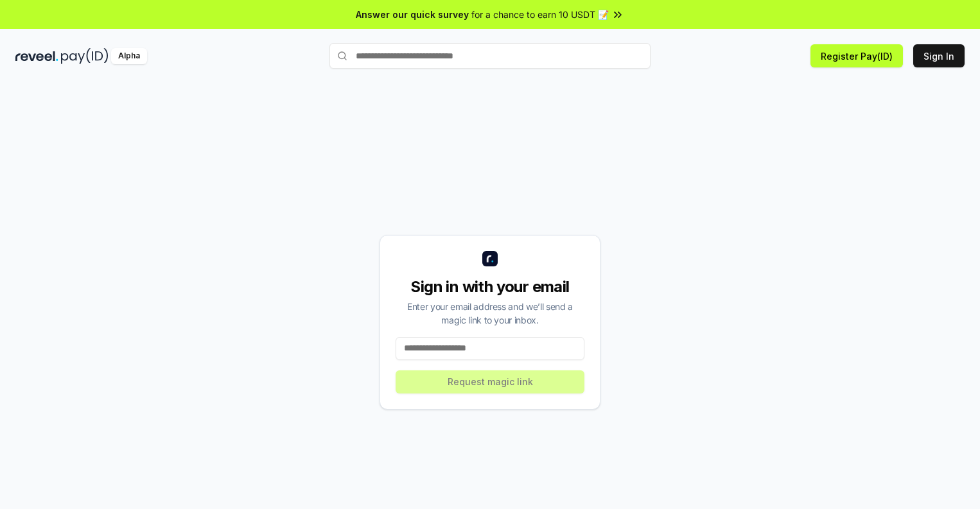  What do you see at coordinates (541, 14) in the screenshot?
I see `span: for a chance to earn 10 USDT 📝` at bounding box center [541, 14].